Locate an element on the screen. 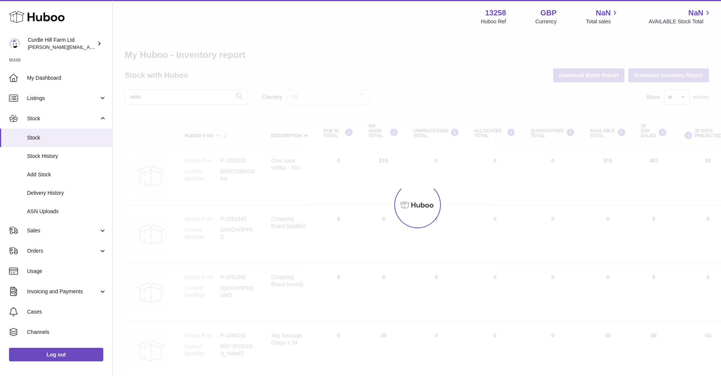 This screenshot has height=376, width=721. span: Listings is located at coordinates (63, 98).